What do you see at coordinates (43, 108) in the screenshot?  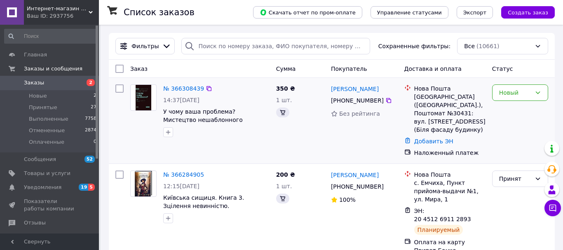 I see `span: Принятые` at bounding box center [43, 108].